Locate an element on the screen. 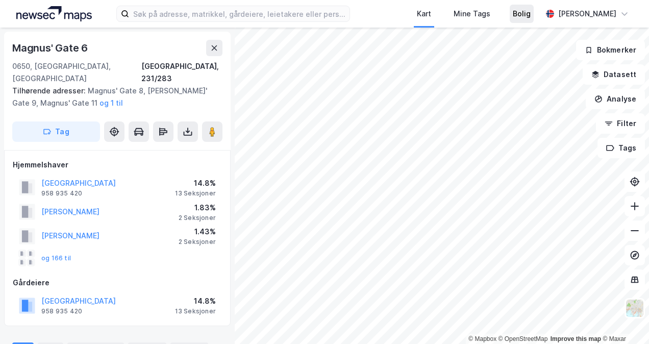 The width and height of the screenshot is (649, 344). span: Tilhørende adresser: is located at coordinates (50, 90).